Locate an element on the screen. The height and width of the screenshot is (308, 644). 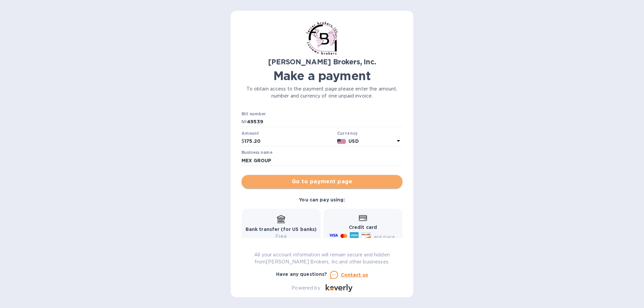
b: USD is located at coordinates (353, 141).